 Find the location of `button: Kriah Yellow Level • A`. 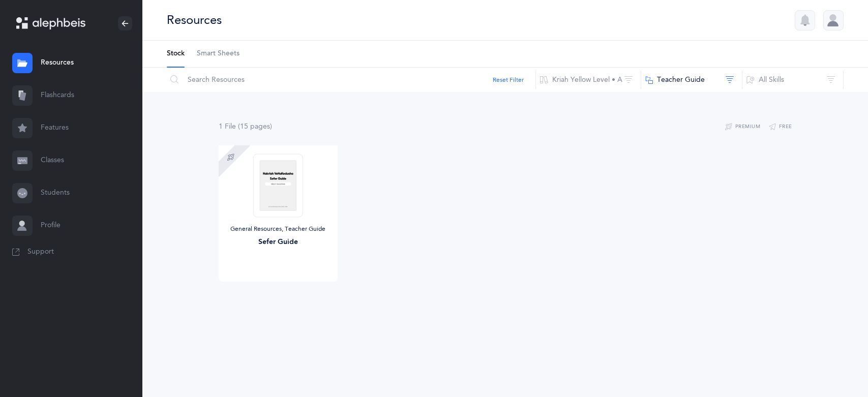

button: Kriah Yellow Level • A is located at coordinates (588, 80).